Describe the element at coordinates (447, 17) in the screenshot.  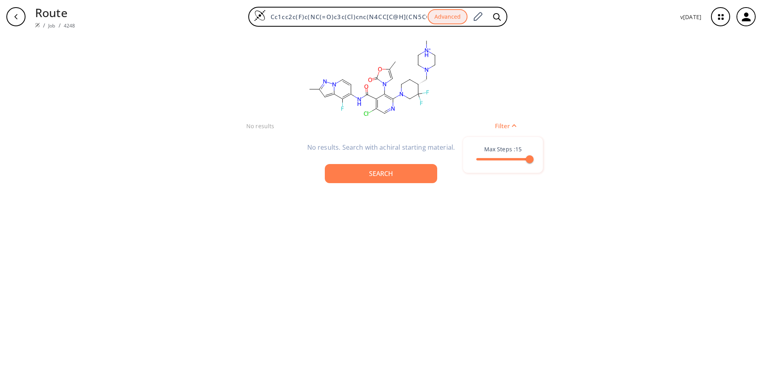
I see `button: Advanced` at that location.